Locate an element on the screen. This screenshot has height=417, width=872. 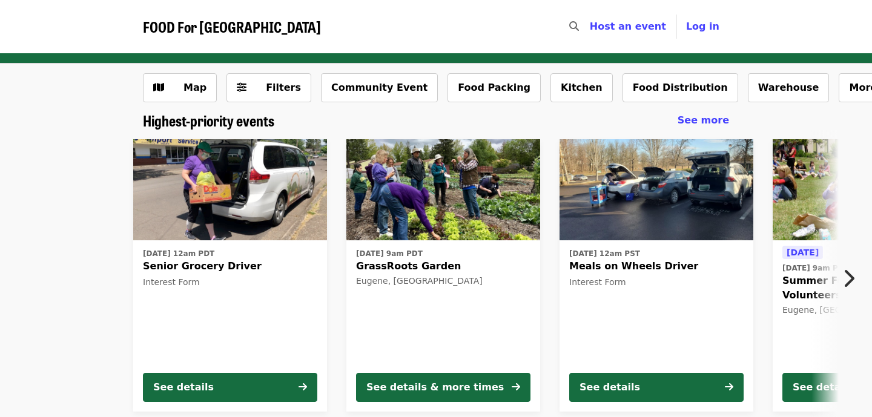
span: Map is located at coordinates (195, 87).